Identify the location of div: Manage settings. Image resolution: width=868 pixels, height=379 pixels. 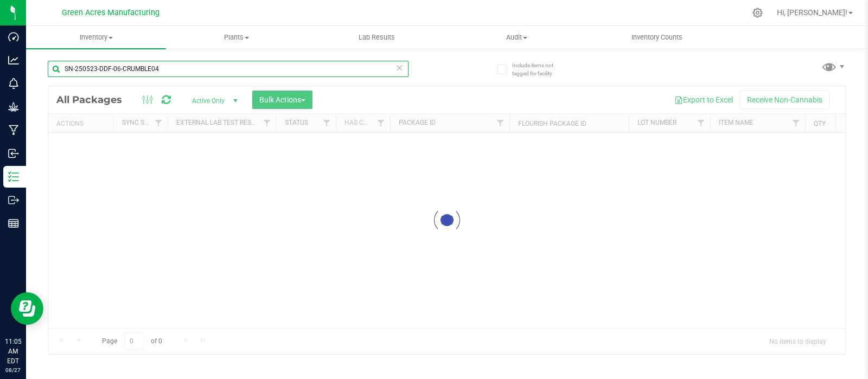
(757, 13).